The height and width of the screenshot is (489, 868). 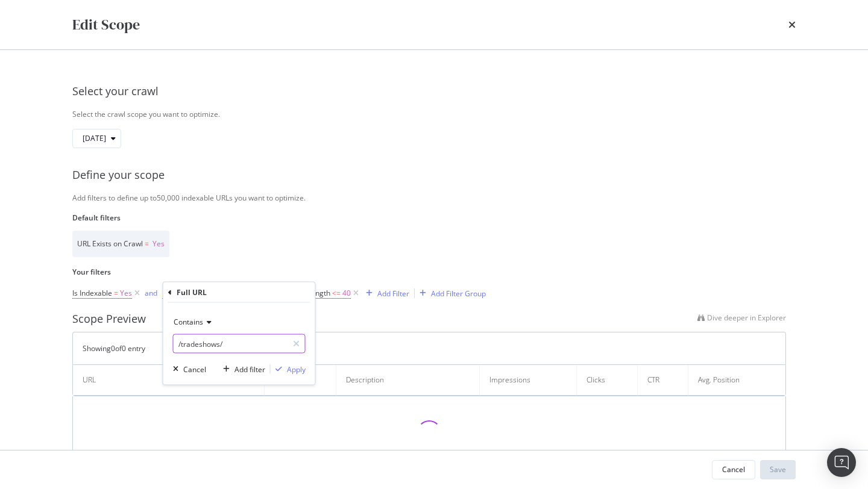 What do you see at coordinates (778, 469) in the screenshot?
I see `div: Save` at bounding box center [778, 469].